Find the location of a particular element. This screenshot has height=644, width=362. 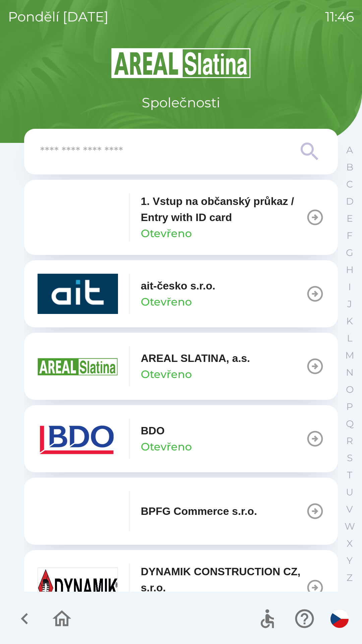

p: P is located at coordinates (350, 406).